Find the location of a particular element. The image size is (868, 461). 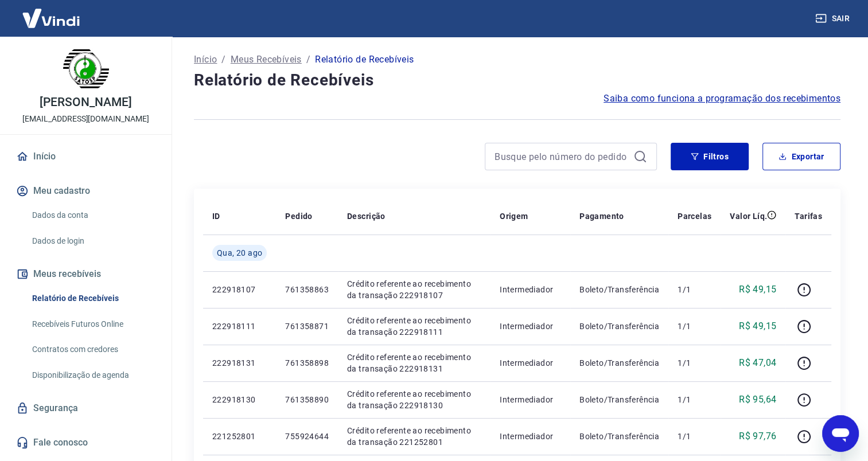

p: Crédito referente ao recebimento da transação 222918111 is located at coordinates (414, 326).